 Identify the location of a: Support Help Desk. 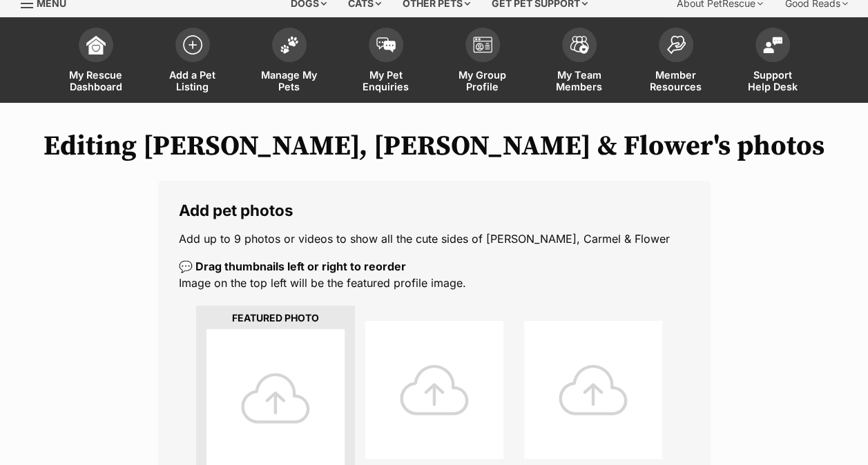
(773, 62).